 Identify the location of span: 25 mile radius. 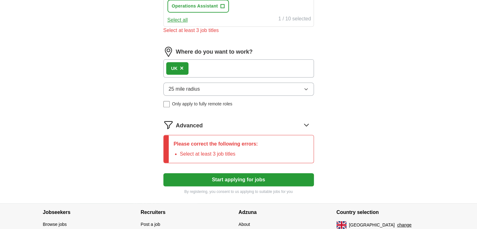
(184, 89).